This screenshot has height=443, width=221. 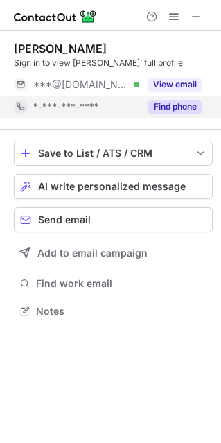 What do you see at coordinates (113, 153) in the screenshot?
I see `div: Save to List / ATS / CRM` at bounding box center [113, 153].